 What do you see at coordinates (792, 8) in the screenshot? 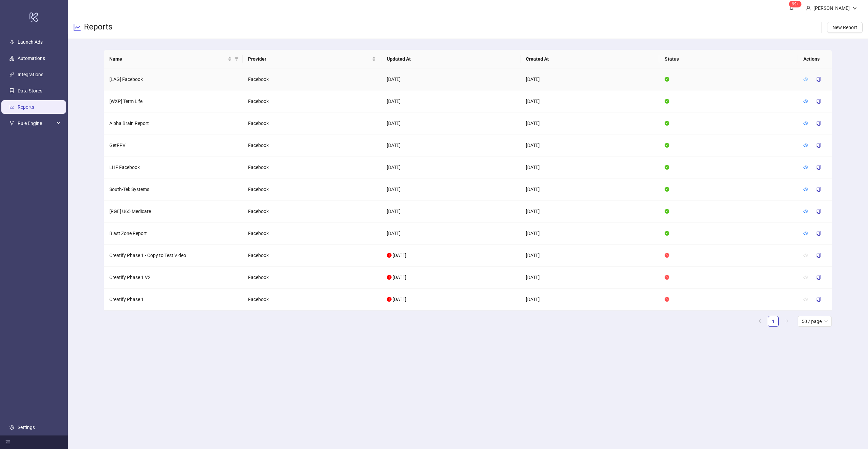
I see `span: bell` at bounding box center [792, 8].